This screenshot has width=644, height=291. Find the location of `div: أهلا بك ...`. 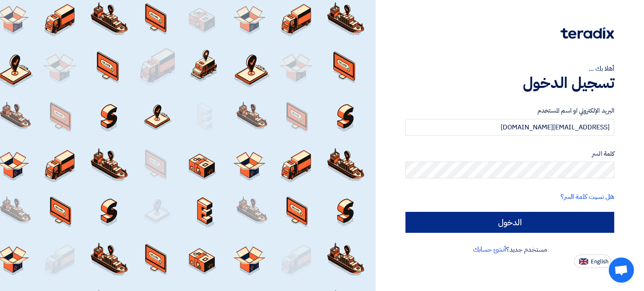

div: أهلا بك ... is located at coordinates (509, 69).